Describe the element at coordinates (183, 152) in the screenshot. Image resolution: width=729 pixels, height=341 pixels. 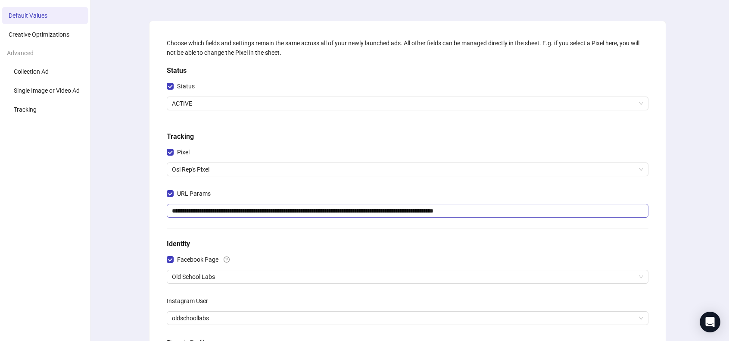
I see `span: Pixel` at that location.